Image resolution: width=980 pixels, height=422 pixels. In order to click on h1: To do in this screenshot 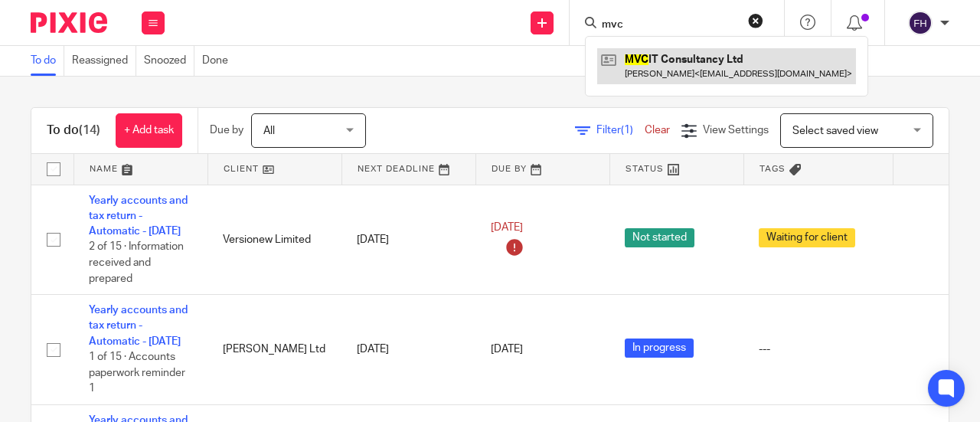, I will do `click(74, 130)`.